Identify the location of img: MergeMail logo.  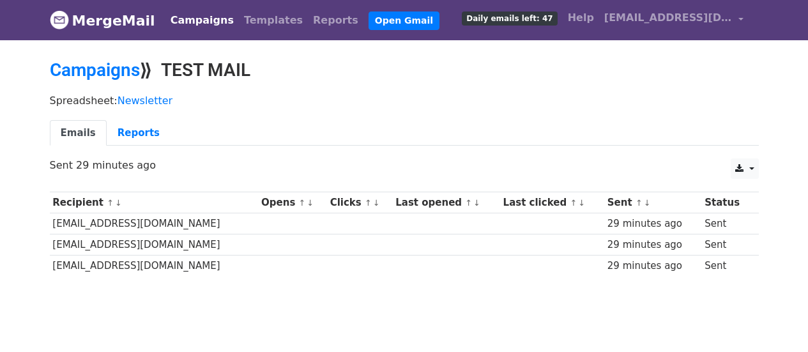
(59, 20).